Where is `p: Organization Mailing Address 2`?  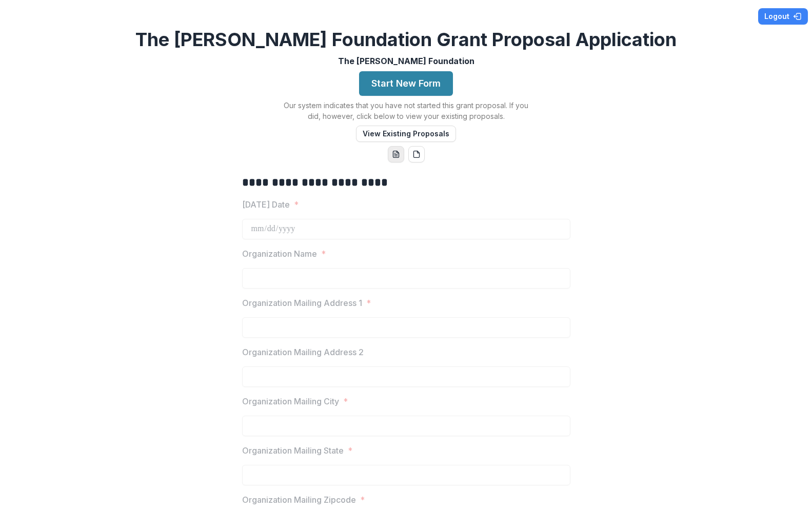
p: Organization Mailing Address 2 is located at coordinates (303, 352).